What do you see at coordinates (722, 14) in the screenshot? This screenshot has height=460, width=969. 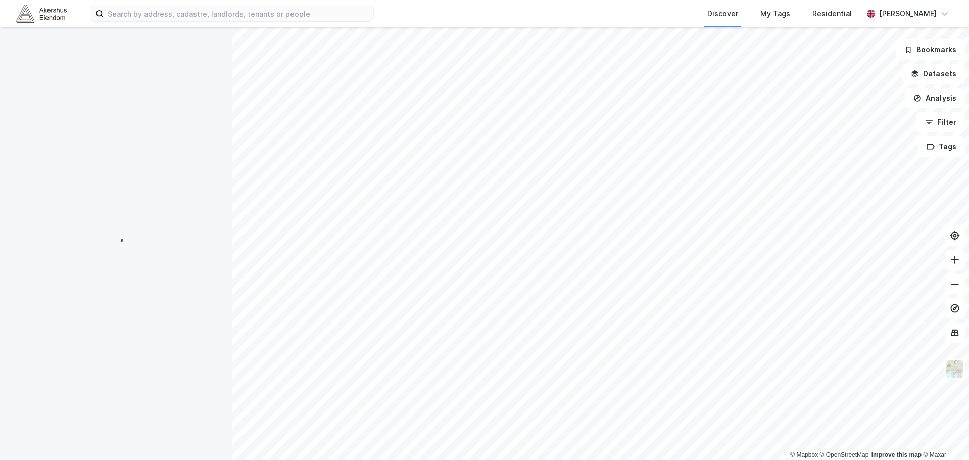 I see `div: Discover` at bounding box center [722, 14].